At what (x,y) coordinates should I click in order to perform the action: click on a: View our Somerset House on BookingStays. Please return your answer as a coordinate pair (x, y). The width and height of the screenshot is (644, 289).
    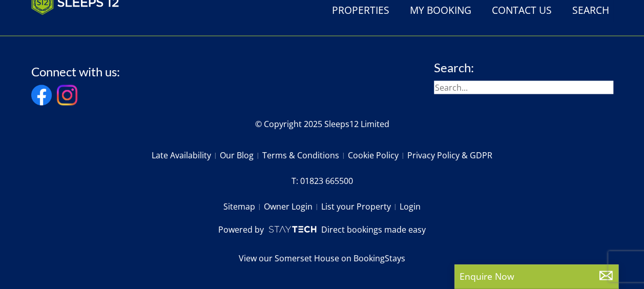
    Looking at the image, I should click on (322, 258).